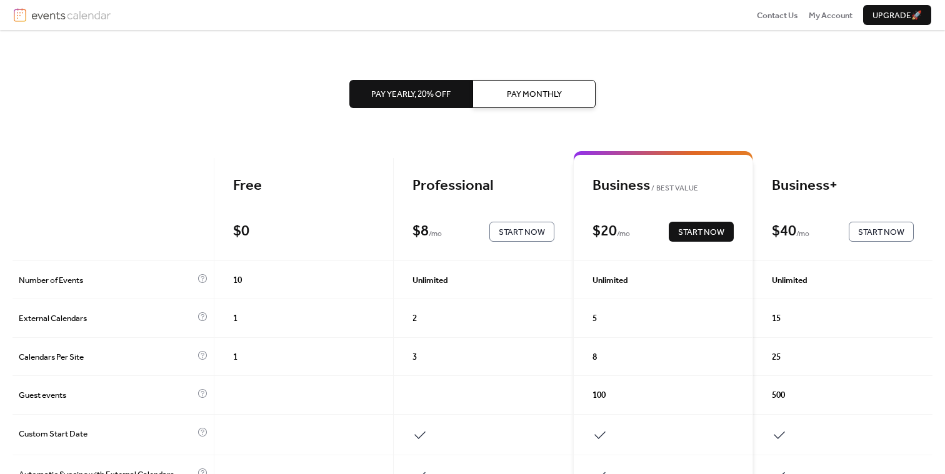 The height and width of the screenshot is (474, 945). Describe the element at coordinates (71, 15) in the screenshot. I see `img: logotype` at that location.